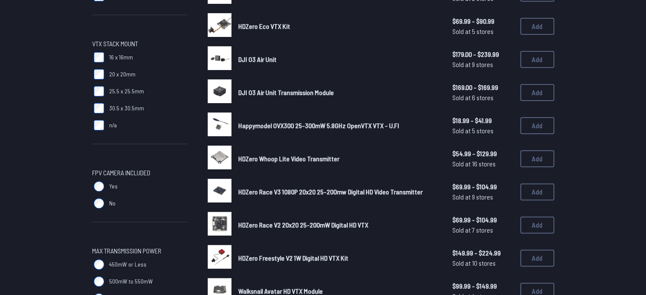  Describe the element at coordinates (131, 282) in the screenshot. I see `span: 500mW to 550mW` at that location.